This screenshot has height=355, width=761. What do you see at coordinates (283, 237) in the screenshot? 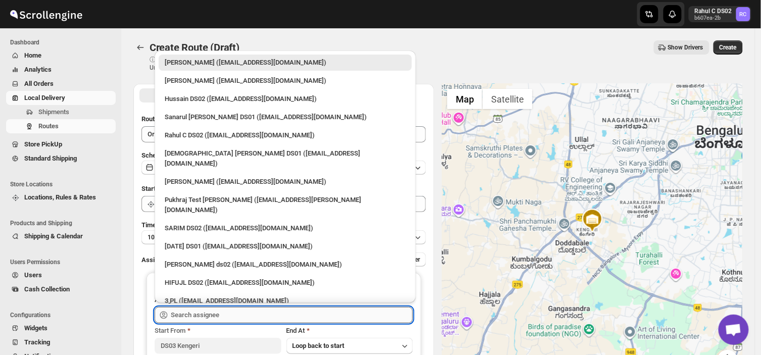
I see `button: 10 minutes` at bounding box center [283, 237].